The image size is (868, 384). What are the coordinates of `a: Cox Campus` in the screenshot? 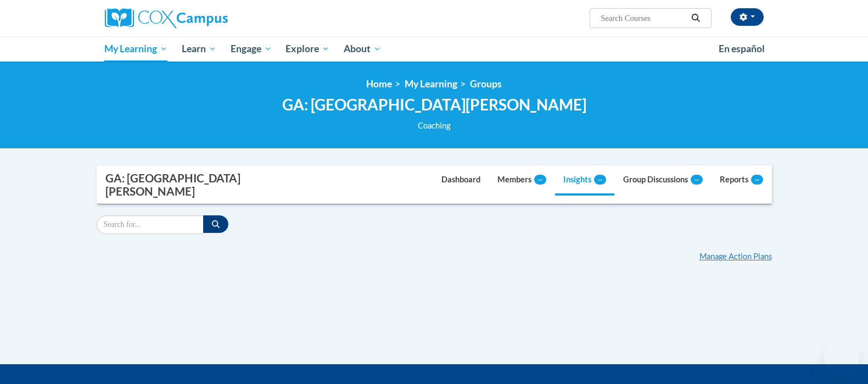 It's located at (167, 18).